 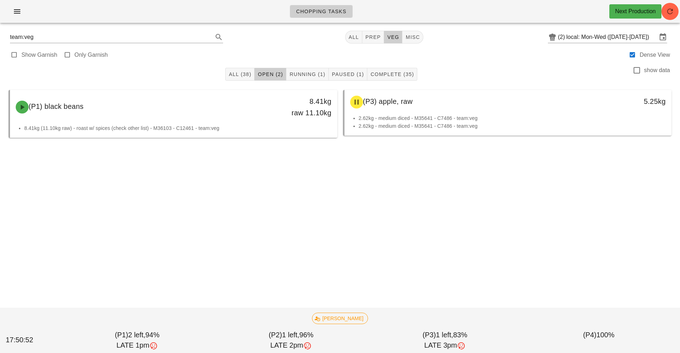 I want to click on span: Chopping Tasks, so click(x=321, y=11).